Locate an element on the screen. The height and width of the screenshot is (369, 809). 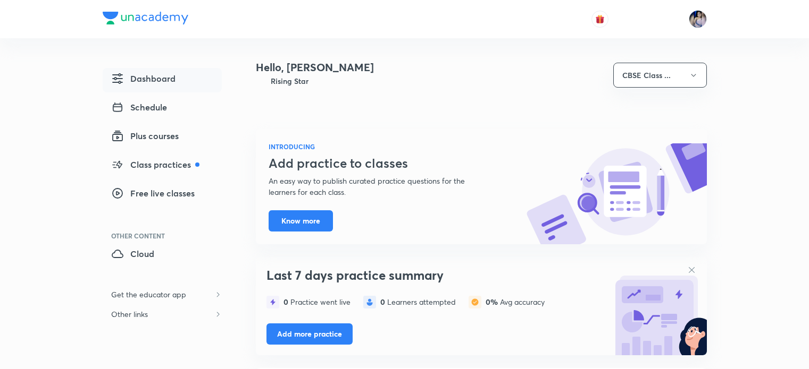
img: Tanya Gautam is located at coordinates (698, 19).